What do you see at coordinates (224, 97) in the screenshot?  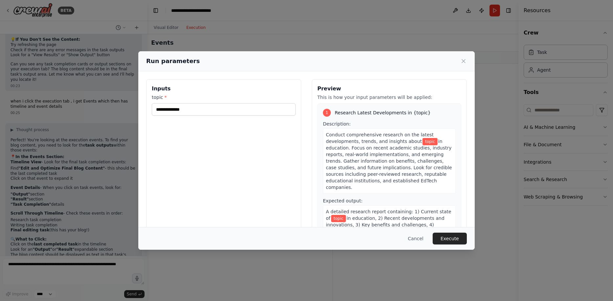 I see `label: topic` at bounding box center [224, 97].